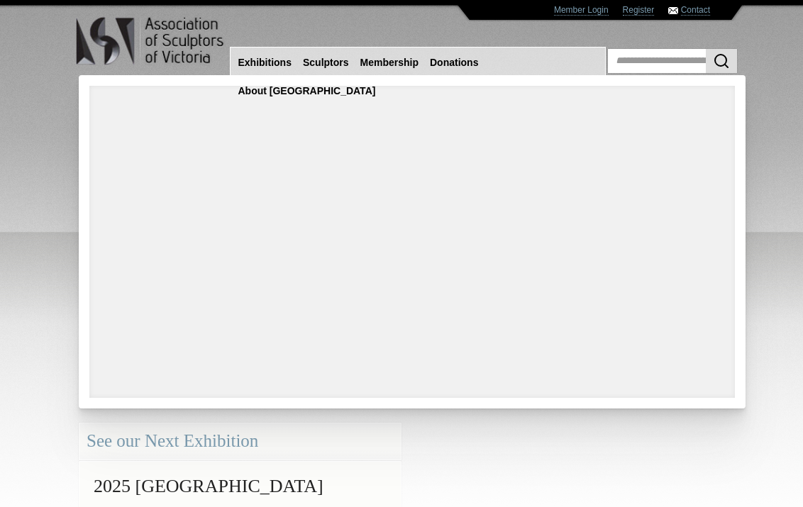 The width and height of the screenshot is (803, 507). I want to click on img: Search, so click(721, 61).